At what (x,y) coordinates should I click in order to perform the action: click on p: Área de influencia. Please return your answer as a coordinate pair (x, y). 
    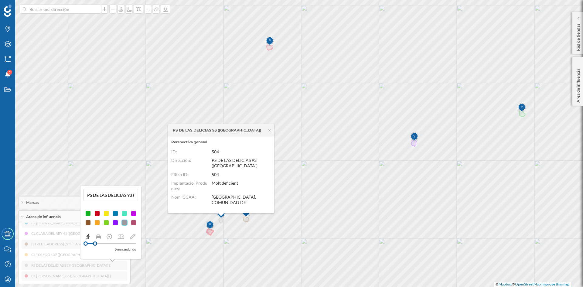
    Looking at the image, I should click on (578, 84).